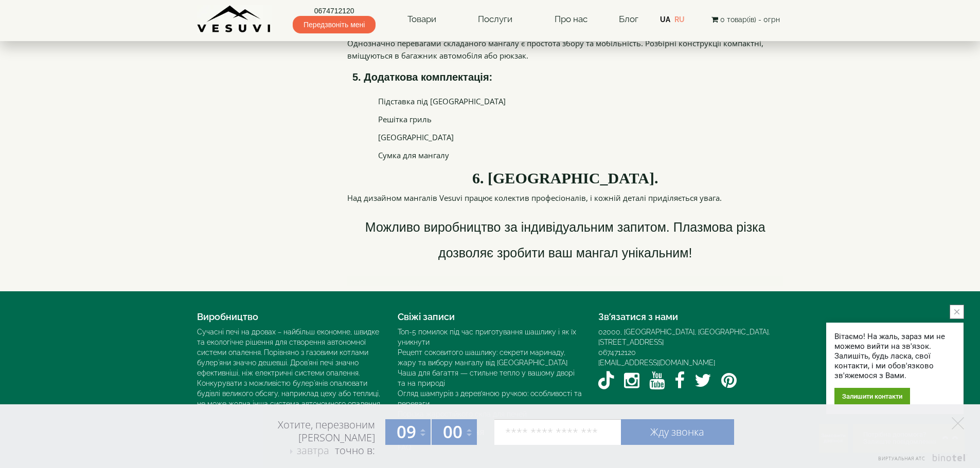  What do you see at coordinates (234, 19) in the screenshot?
I see `img: Завод VESUVI` at bounding box center [234, 19].